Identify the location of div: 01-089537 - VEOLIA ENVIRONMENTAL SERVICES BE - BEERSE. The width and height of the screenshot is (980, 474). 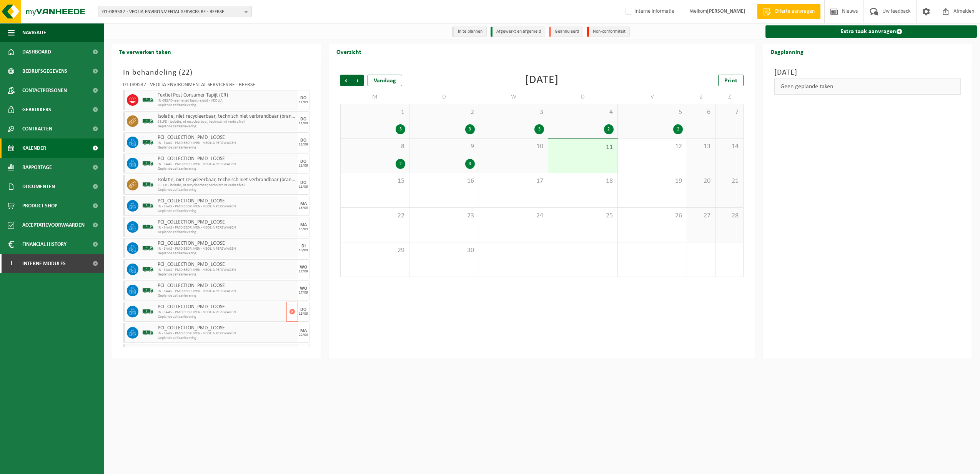
(216, 86).